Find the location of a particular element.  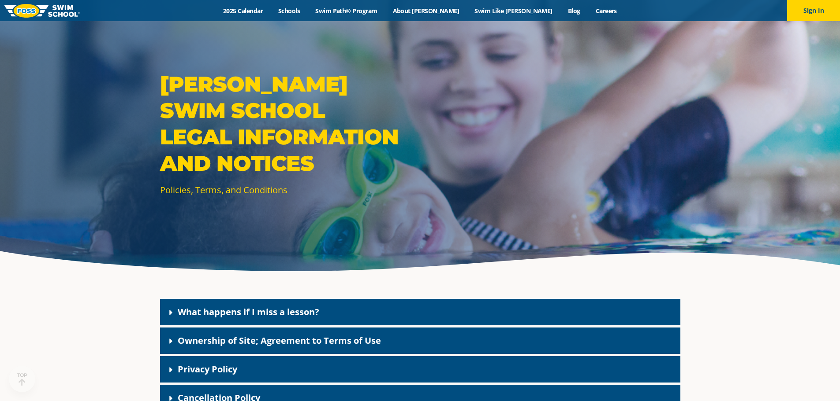

div: Privacy Policy is located at coordinates (420, 370).